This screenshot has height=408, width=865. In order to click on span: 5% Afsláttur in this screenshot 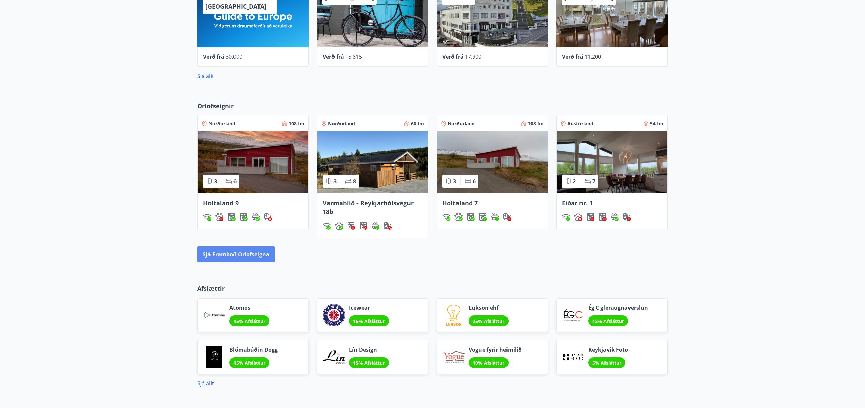, I will do `click(607, 363)`.